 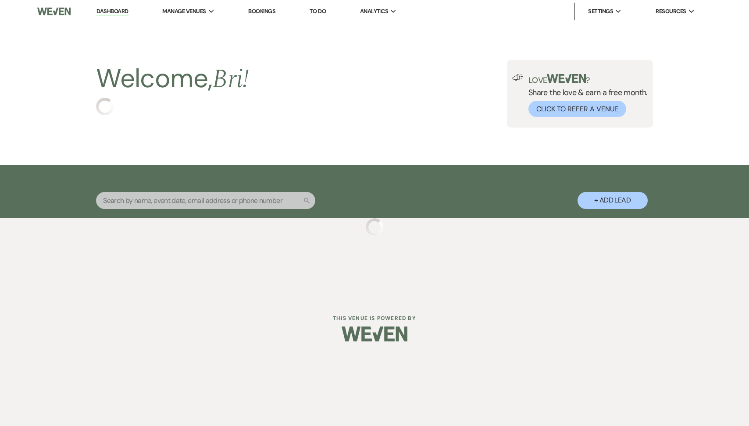 I want to click on a: Bookings, so click(x=262, y=11).